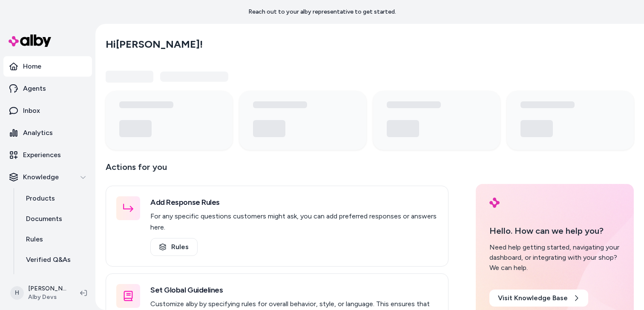  What do you see at coordinates (554, 231) in the screenshot?
I see `p: Hello. How can we help you?` at bounding box center [554, 231].